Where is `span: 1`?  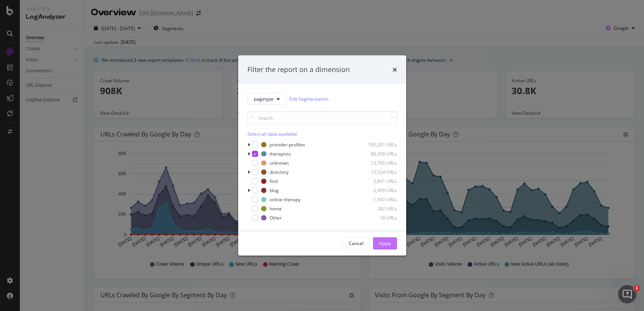
span: 1 is located at coordinates (636, 288).